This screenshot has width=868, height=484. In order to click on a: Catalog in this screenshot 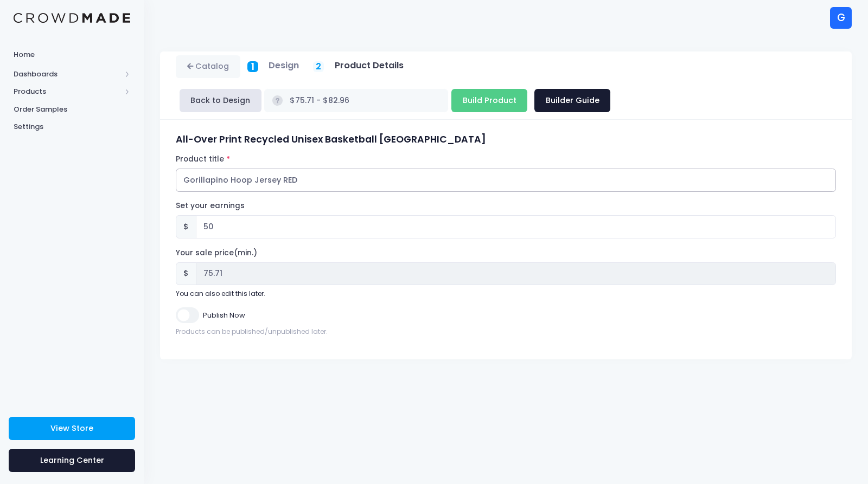, I will do `click(208, 67)`.